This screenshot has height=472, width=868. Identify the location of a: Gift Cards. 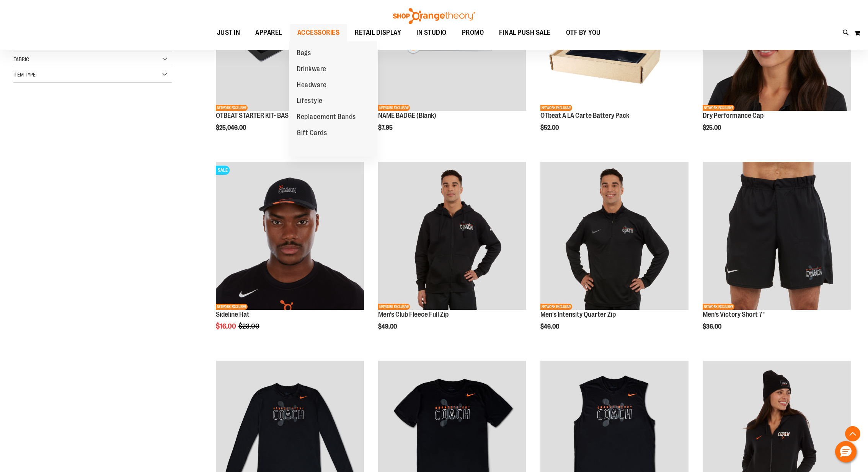
(312, 133).